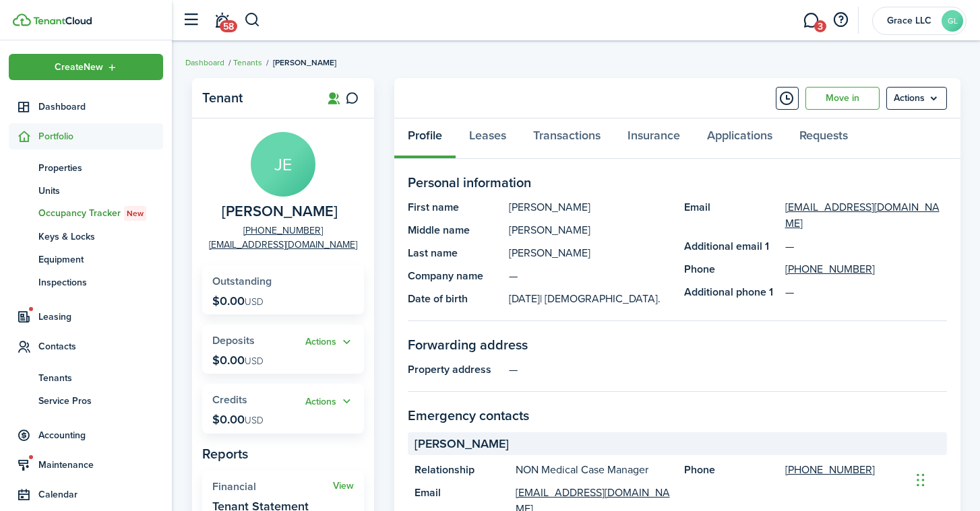  I want to click on span: Portfolio, so click(101, 136).